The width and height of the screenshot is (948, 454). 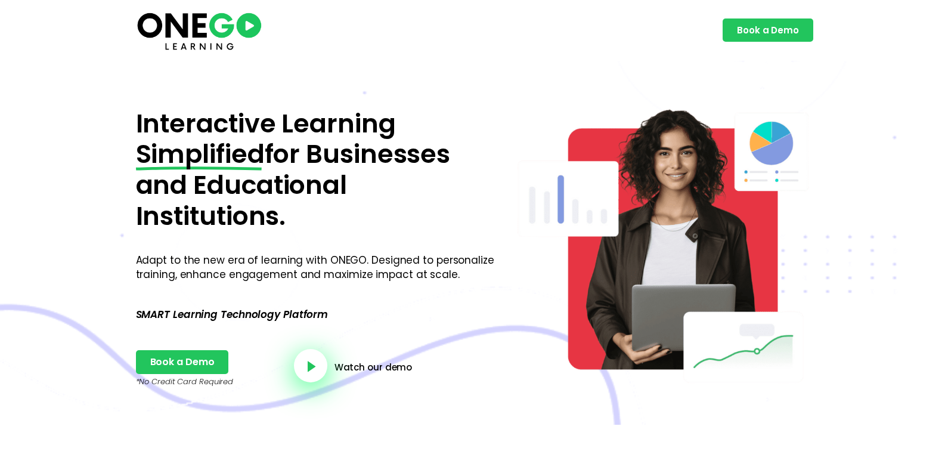 What do you see at coordinates (316, 314) in the screenshot?
I see `p: SMART Learning Technology Platform` at bounding box center [316, 314].